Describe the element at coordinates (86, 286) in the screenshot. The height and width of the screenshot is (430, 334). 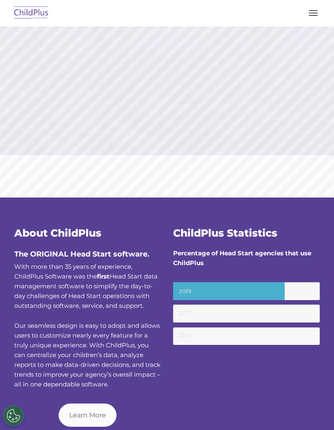
I see `span: With more than 35 years of experience, ChildPlus Software was the Head Start data management soft...` at that location.